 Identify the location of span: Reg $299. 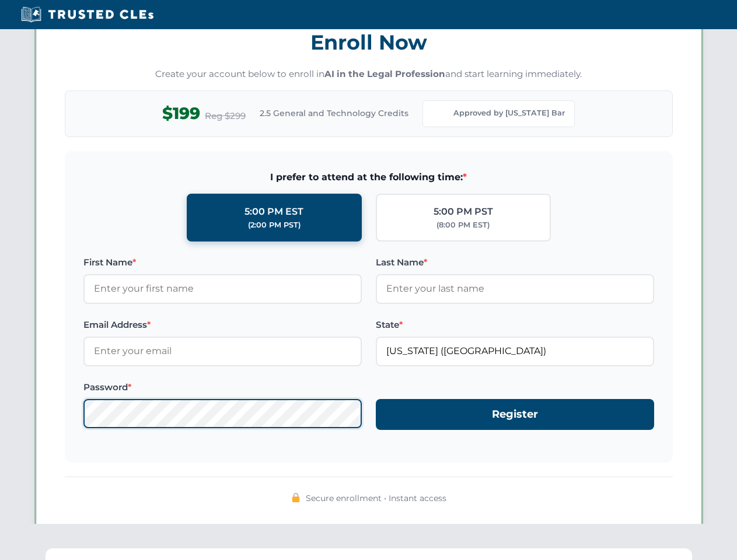
(225, 116).